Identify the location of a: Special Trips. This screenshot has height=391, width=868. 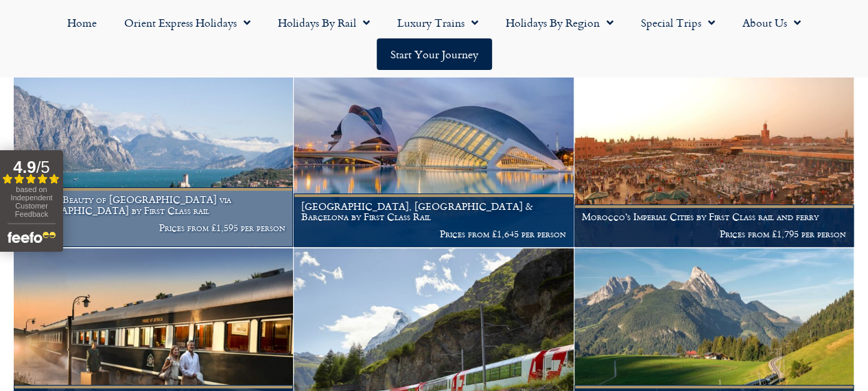
(678, 23).